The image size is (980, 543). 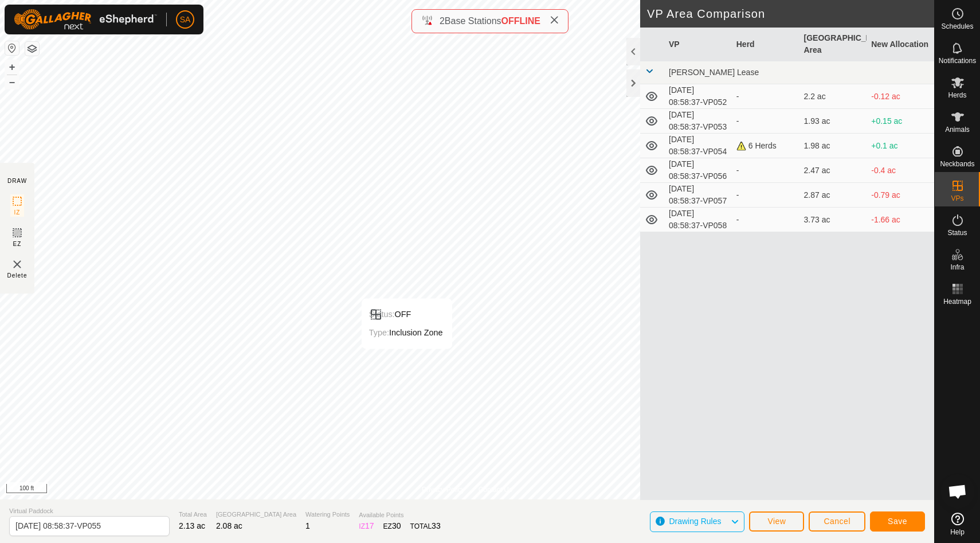 What do you see at coordinates (425, 526) in the screenshot?
I see `div: TOTAL` at bounding box center [425, 526].